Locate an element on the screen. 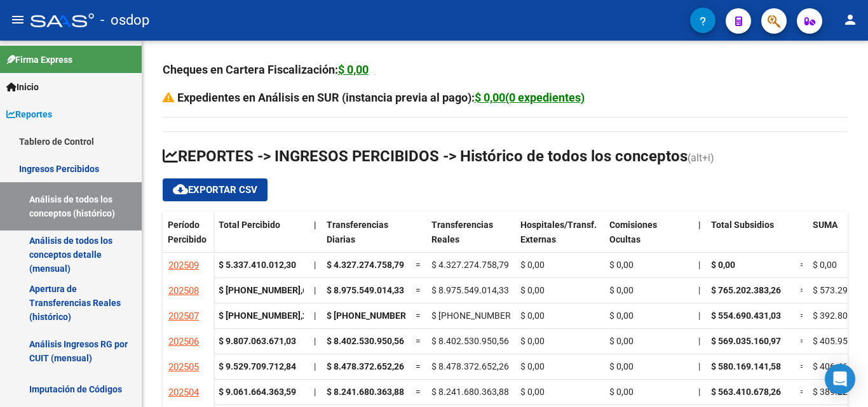 The width and height of the screenshot is (868, 407). span: Exportar CSV is located at coordinates (215, 190).